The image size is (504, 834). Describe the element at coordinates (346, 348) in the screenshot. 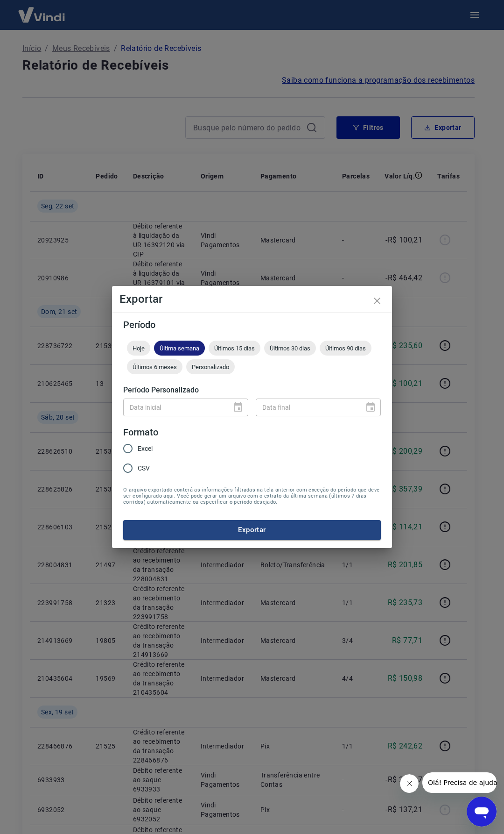

I see `span: Últimos 90 dias` at that location.